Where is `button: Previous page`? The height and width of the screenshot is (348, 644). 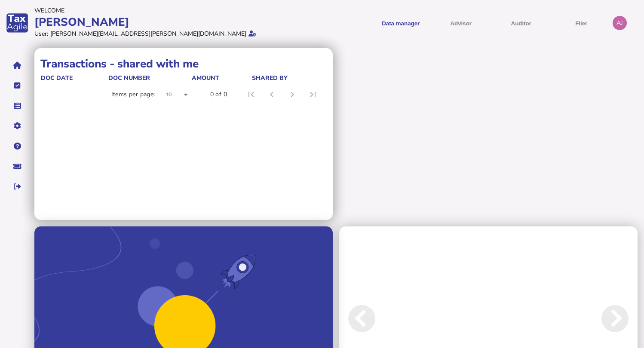
button: Previous page is located at coordinates (272, 94).